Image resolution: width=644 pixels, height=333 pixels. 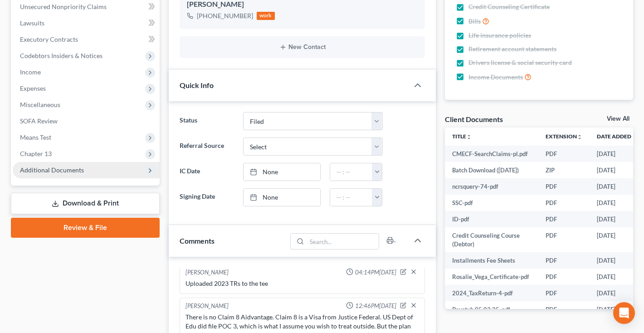 I want to click on a: Titleunfold_more, so click(x=462, y=136).